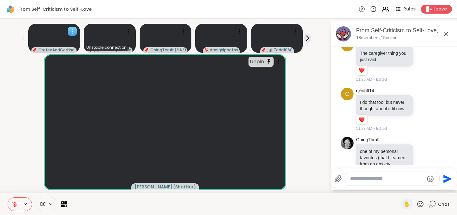  What do you see at coordinates (162, 50) in the screenshot?
I see `span: GoingThruIt` at bounding box center [162, 50].